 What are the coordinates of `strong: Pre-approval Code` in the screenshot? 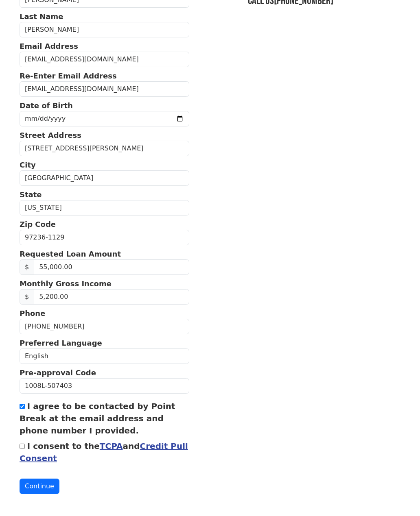 It's located at (58, 372).